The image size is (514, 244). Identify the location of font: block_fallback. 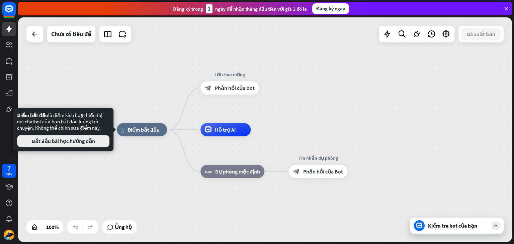
(208, 172).